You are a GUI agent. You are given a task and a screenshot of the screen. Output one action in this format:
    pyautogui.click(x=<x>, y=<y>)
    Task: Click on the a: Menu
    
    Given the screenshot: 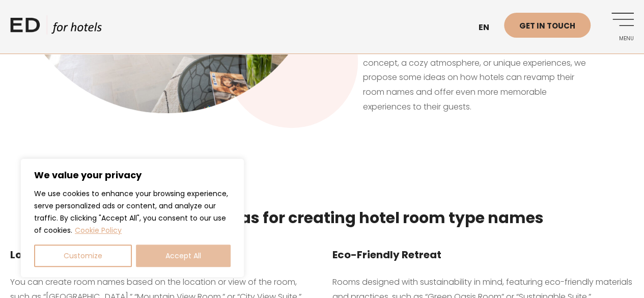 What is the action you would take?
    pyautogui.click(x=620, y=26)
    